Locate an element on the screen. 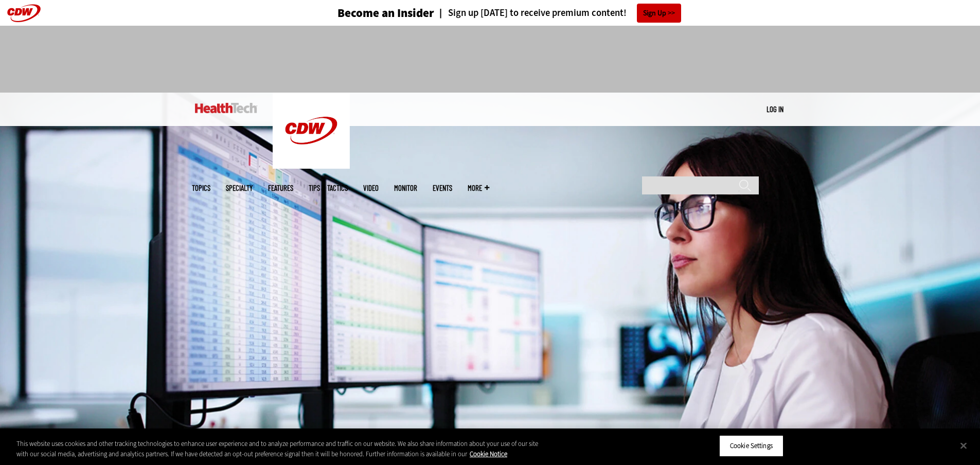 The height and width of the screenshot is (465, 980). div: This website uses cookies and other tracking technologies to enhance user experience and to analy... is located at coordinates (278, 448).